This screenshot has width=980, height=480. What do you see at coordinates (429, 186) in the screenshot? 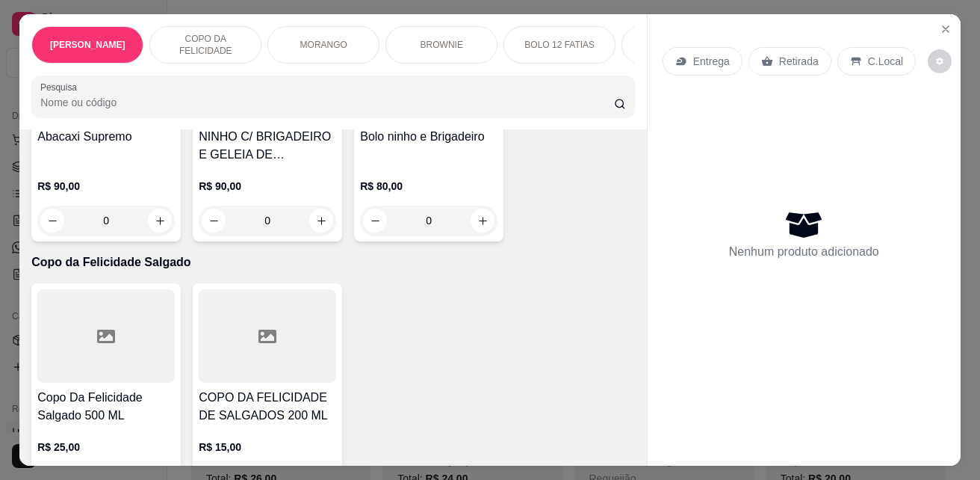
I see `p: R$ 80,00` at bounding box center [429, 186].